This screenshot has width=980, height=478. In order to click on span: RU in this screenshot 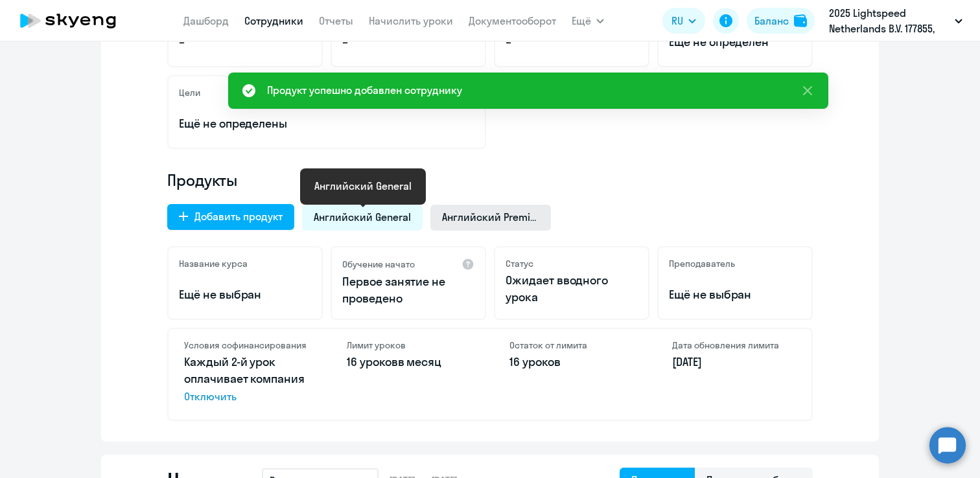, I will do `click(677, 21)`.